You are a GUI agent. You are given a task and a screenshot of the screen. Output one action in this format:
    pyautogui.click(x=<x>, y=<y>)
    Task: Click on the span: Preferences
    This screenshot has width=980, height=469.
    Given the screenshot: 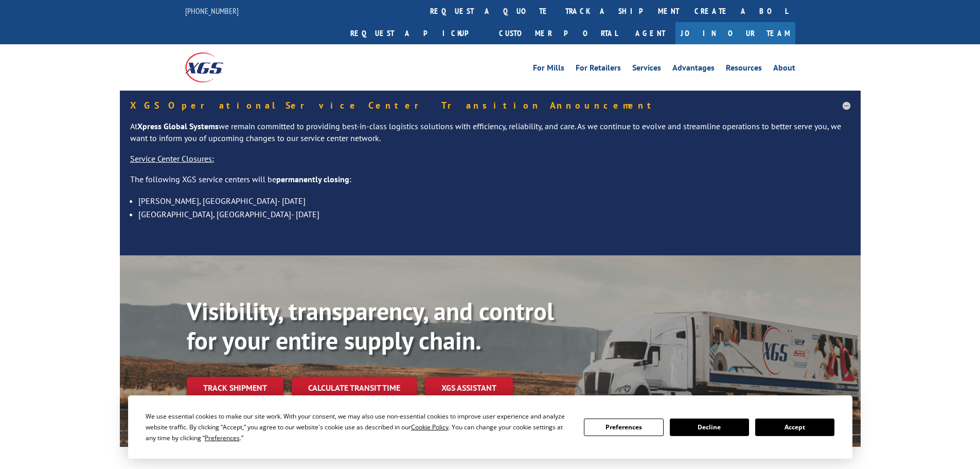 What is the action you would take?
    pyautogui.click(x=222, y=438)
    